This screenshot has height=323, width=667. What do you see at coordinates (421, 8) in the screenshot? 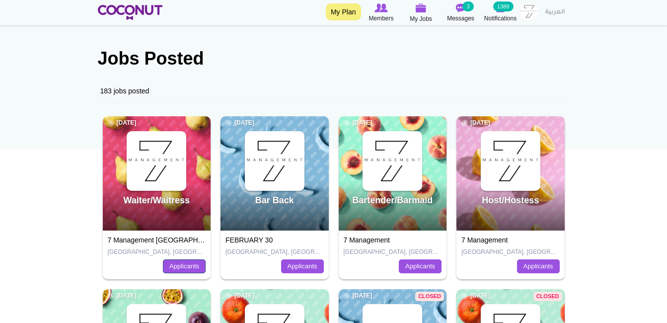
I see `img: My Jobs` at bounding box center [421, 8].